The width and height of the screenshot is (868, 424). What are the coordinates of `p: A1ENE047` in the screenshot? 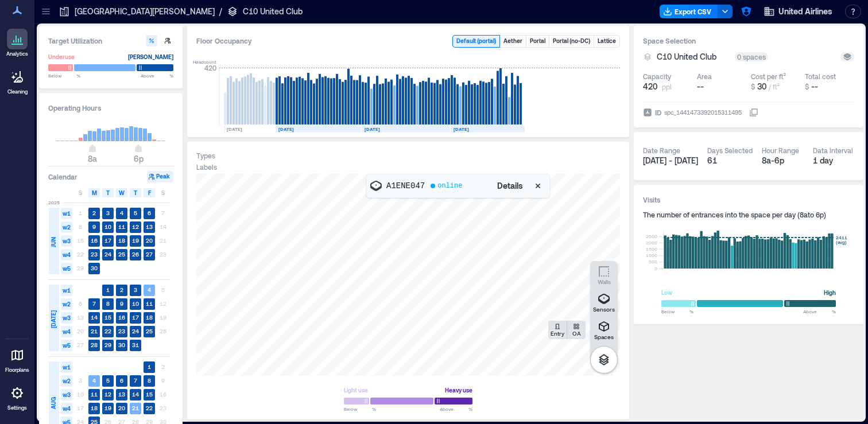 It's located at (405, 186).